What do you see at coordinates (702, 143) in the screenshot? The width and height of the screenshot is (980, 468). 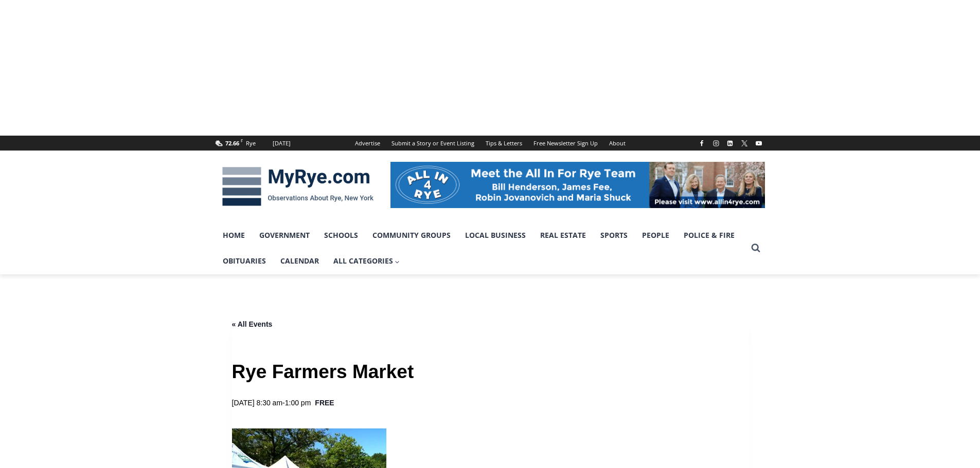 I see `a: Facebook` at bounding box center [702, 143].